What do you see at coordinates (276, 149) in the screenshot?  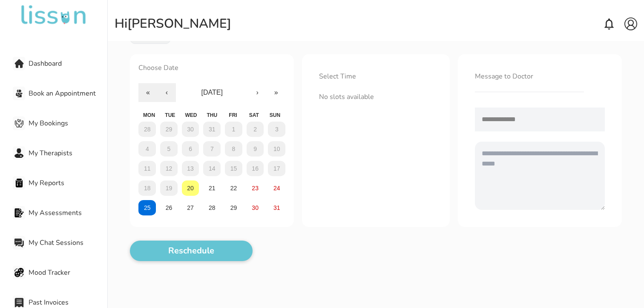 I see `button: 10 August 2025` at bounding box center [276, 149].